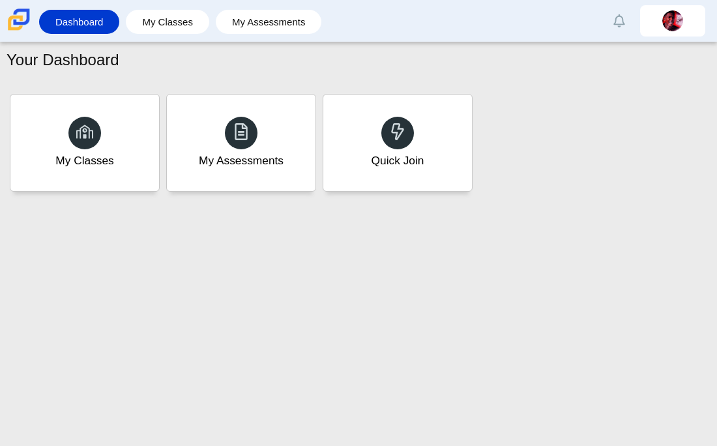 This screenshot has height=446, width=717. I want to click on a: Dashboard, so click(79, 22).